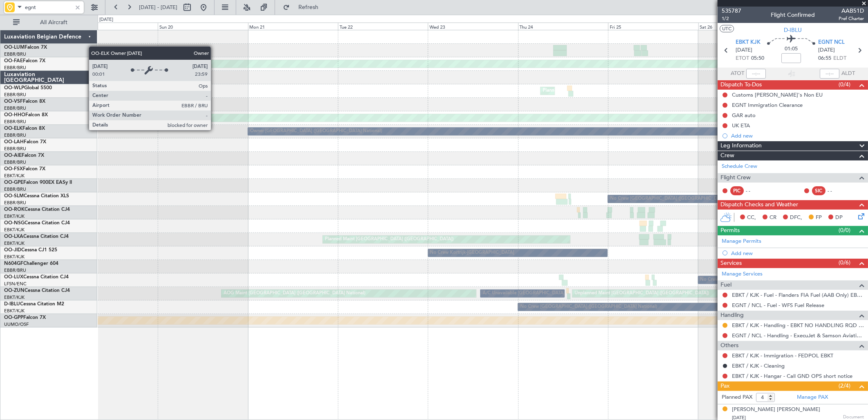 This screenshot has width=868, height=420. I want to click on span: OO-LUX, so click(14, 277).